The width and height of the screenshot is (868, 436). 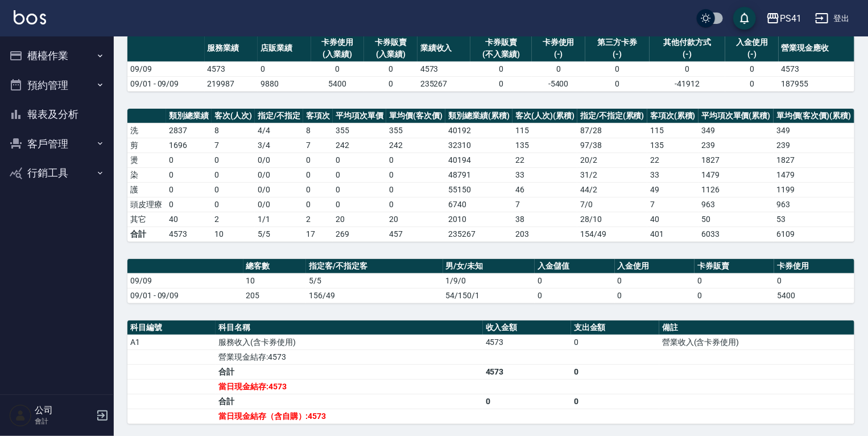 I want to click on td: 10, so click(x=275, y=281).